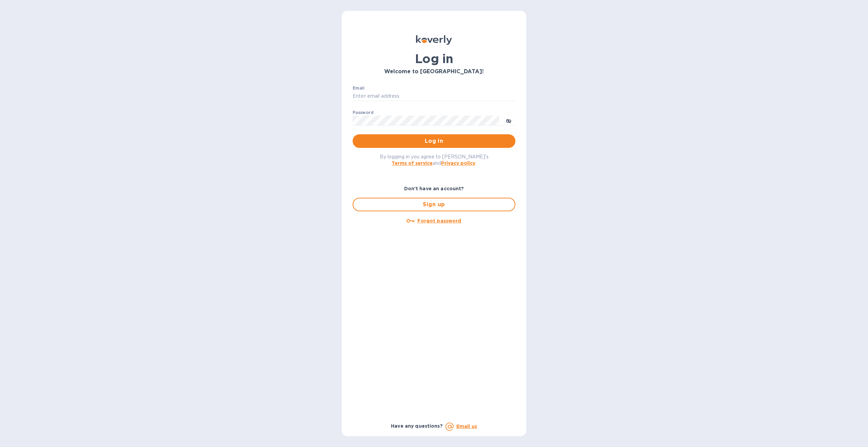 The height and width of the screenshot is (447, 868). Describe the element at coordinates (434, 141) in the screenshot. I see `button: Log in` at that location.